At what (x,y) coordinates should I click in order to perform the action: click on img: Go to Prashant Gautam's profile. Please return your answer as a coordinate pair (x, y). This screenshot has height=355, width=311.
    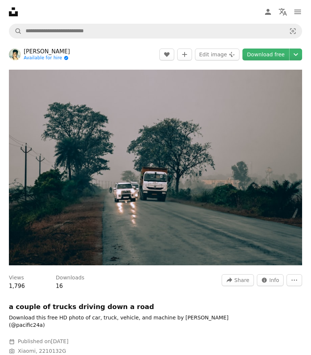
    Looking at the image, I should click on (15, 55).